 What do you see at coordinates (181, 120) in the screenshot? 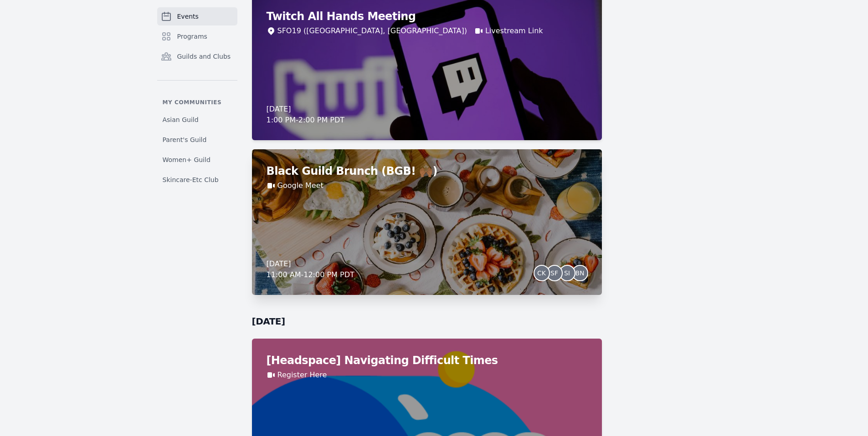
I see `span: Asian Guild` at bounding box center [181, 120].